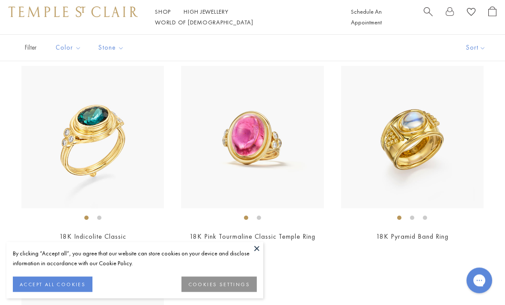 The height and width of the screenshot is (305, 505). I want to click on button: ACCEPT ALL COOKIES, so click(53, 285).